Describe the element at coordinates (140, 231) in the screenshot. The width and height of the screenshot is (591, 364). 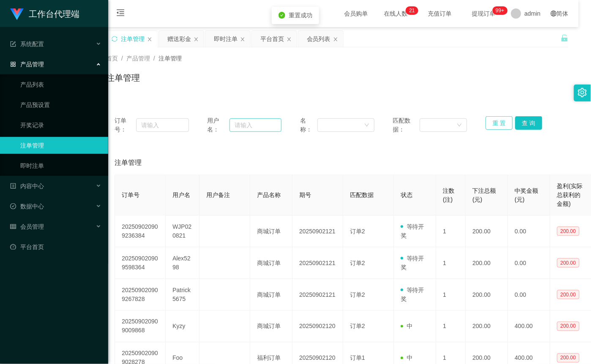
I see `td: 202509020909236384` at that location.